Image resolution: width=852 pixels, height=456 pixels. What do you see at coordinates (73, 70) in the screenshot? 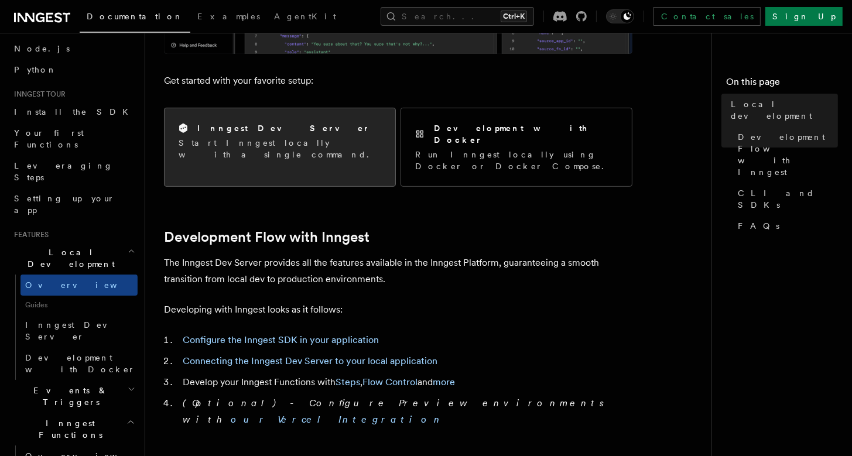
I see `a: Python` at bounding box center [73, 70].